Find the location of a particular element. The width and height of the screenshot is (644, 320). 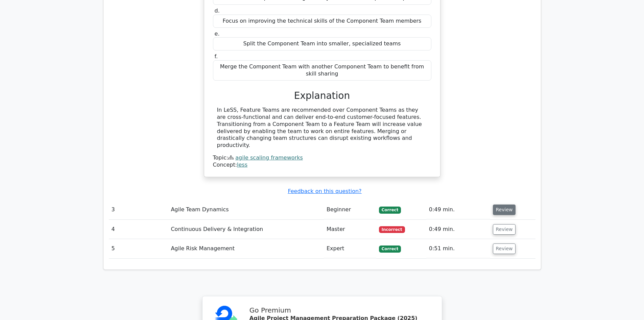

td: Beginner is located at coordinates (350, 210).